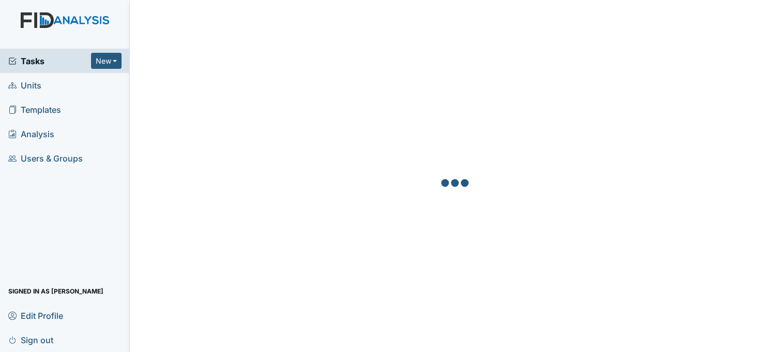  What do you see at coordinates (36, 315) in the screenshot?
I see `span: Edit Profile` at bounding box center [36, 315].